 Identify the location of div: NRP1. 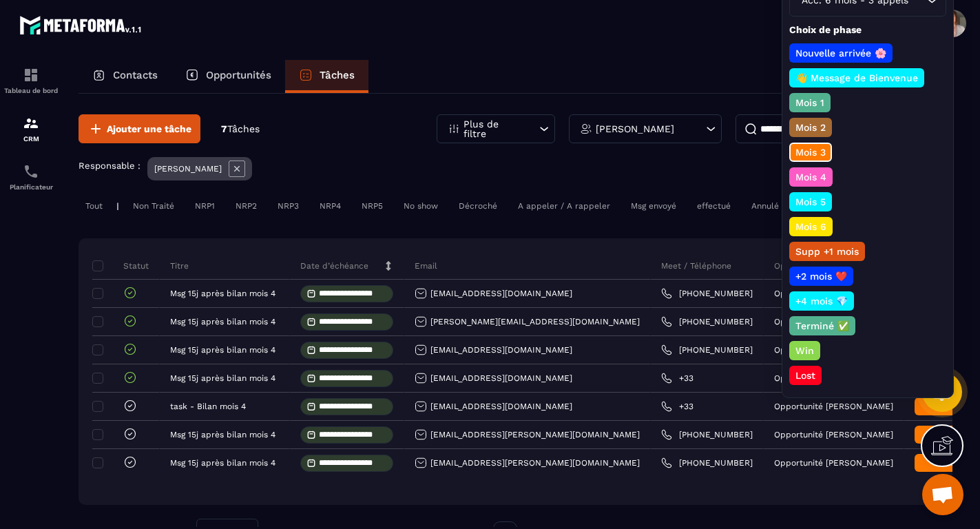
(204, 206).